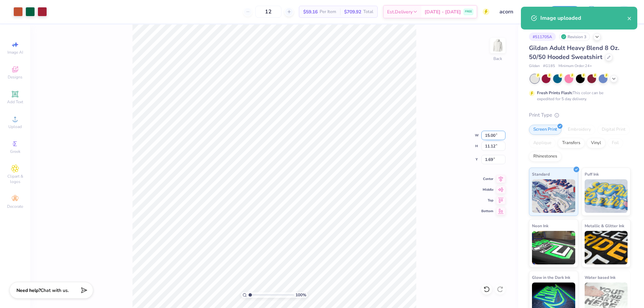 The height and width of the screenshot is (308, 644). I want to click on span: Metallic & Glitter Ink, so click(605, 226).